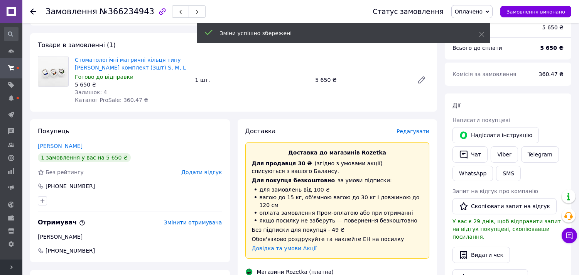  What do you see at coordinates (481, 255) in the screenshot?
I see `button: Видати чек` at bounding box center [481, 255].